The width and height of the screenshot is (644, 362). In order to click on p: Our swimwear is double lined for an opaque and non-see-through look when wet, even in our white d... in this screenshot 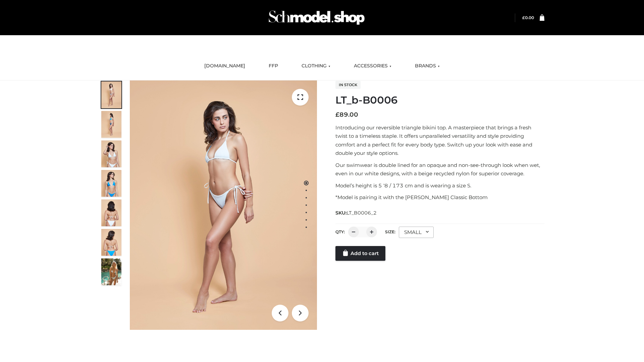, I will do `click(440, 169)`.